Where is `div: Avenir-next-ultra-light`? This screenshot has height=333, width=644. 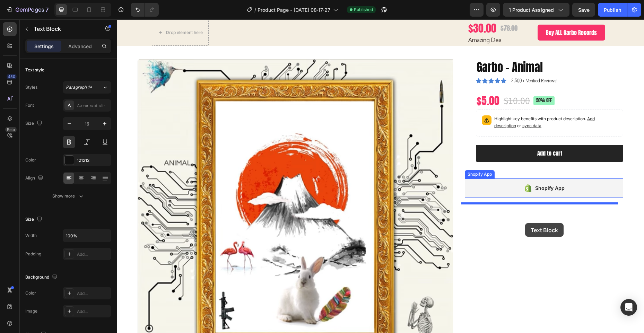
div: Avenir-next-ultra-light is located at coordinates (93, 106).